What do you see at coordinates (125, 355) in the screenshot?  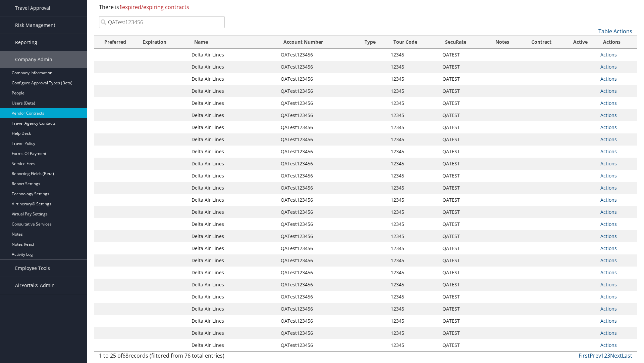 I see `span: 68` at bounding box center [125, 355].